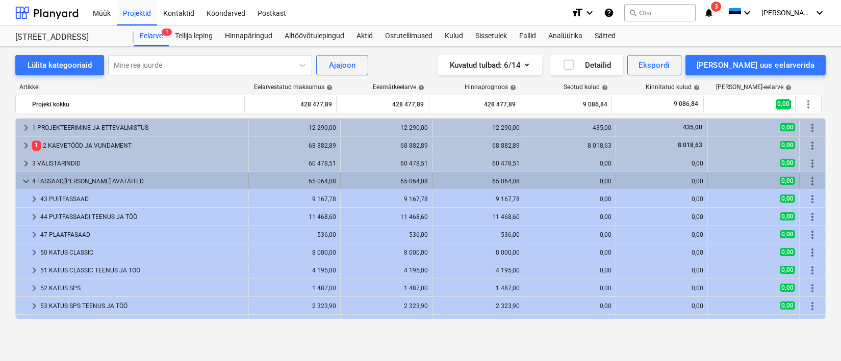  What do you see at coordinates (365, 36) in the screenshot?
I see `a: Aktid` at bounding box center [365, 36].